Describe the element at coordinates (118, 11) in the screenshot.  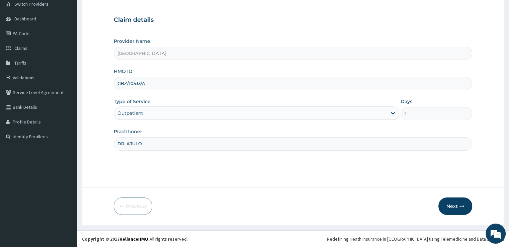
I see `div: Minimize live chat window` at that location.